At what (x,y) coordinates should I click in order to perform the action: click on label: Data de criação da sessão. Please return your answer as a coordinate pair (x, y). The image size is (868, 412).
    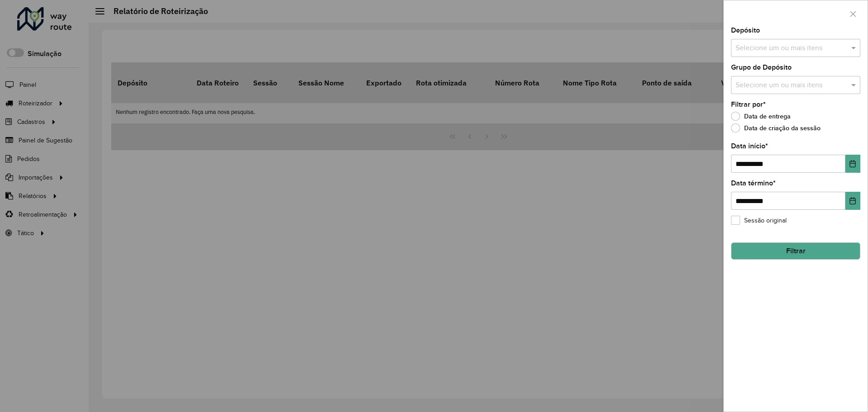
    Looking at the image, I should click on (776, 128).